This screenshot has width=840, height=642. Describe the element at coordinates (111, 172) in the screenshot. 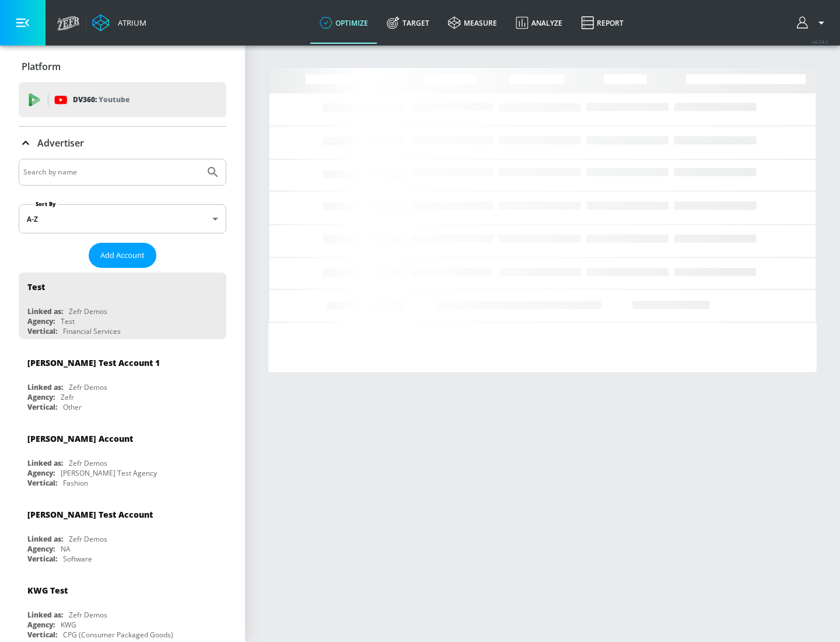

I see `input: Search by name` at that location.